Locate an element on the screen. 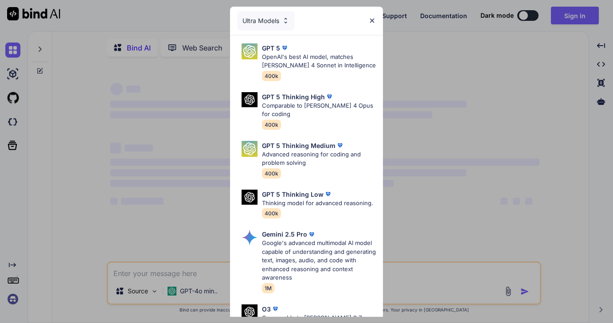 The height and width of the screenshot is (323, 613). span: 1M is located at coordinates (268, 288).